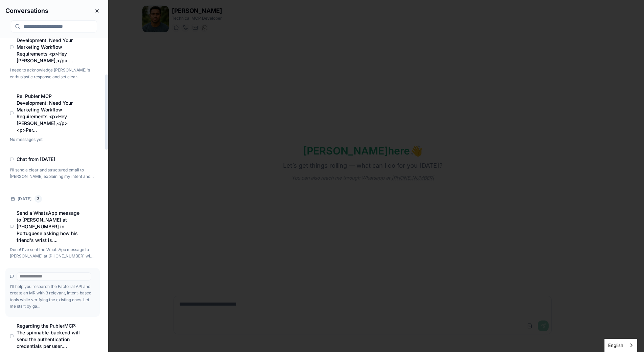  I want to click on p: Done! I've sent the WhatsApp message to David at +351912264250 with the exact message you provide..., so click(51, 253).